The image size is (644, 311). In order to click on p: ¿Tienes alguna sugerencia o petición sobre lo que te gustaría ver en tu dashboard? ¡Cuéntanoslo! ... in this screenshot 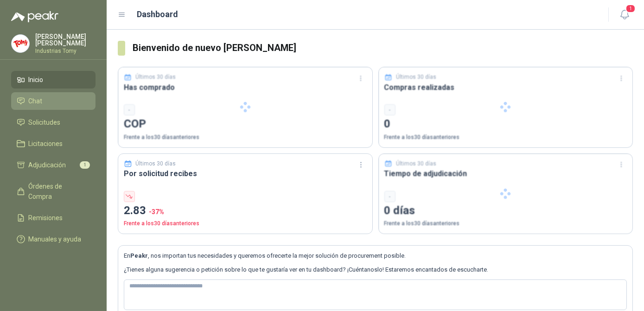, I will do `click(375, 270)`.